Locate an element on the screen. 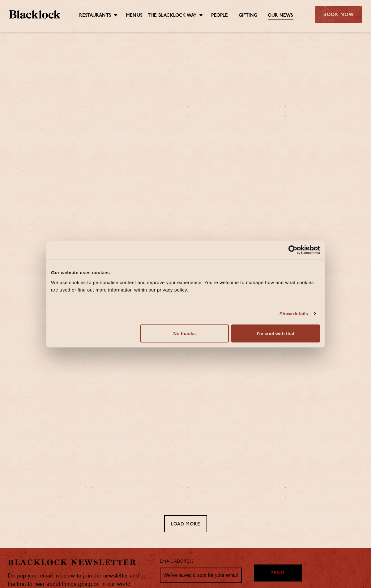 The height and width of the screenshot is (588, 371). label: Email Address is located at coordinates (177, 561).